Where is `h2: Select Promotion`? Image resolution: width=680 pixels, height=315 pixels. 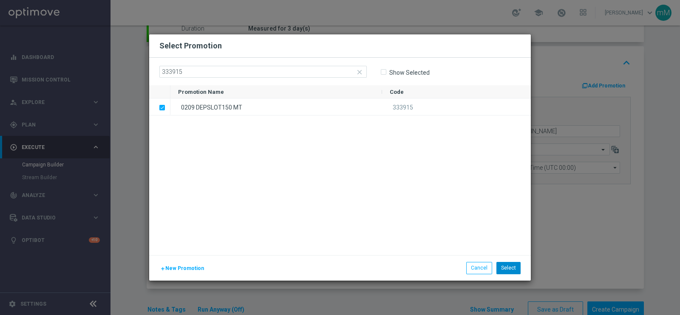 h2: Select Promotion is located at coordinates (190, 46).